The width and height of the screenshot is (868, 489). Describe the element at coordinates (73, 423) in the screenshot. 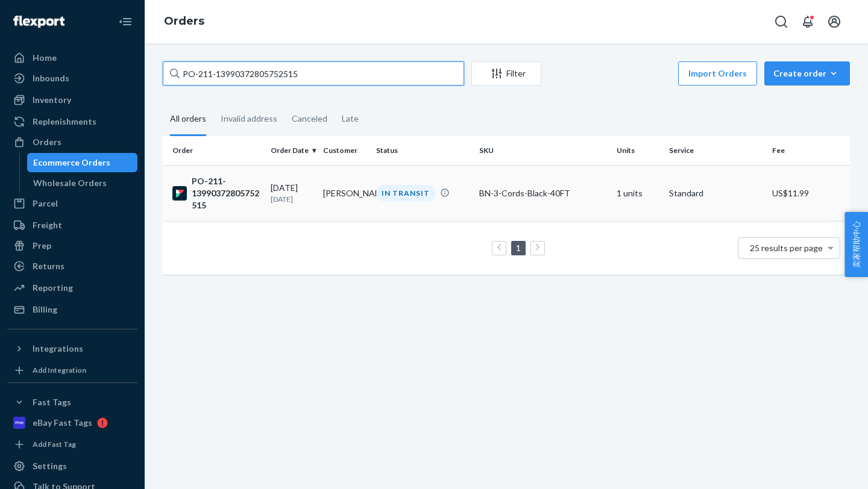

I see `a: eBay Fast Tags` at that location.